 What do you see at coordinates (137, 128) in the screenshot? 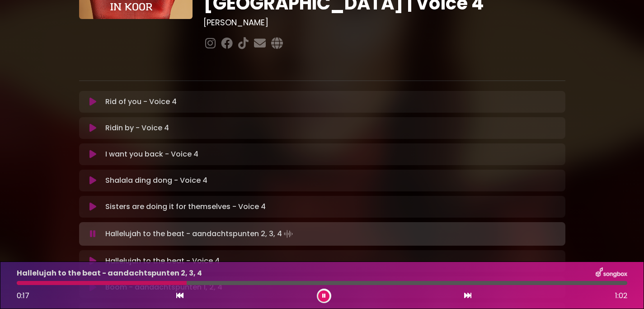
I see `p: Ridin by - Voice 4` at bounding box center [137, 128].